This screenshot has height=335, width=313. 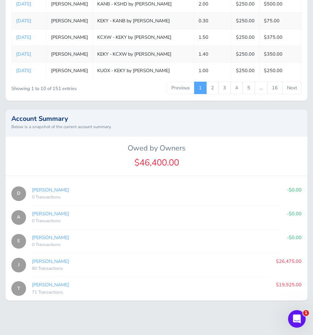 I want to click on span: J, so click(x=19, y=265).